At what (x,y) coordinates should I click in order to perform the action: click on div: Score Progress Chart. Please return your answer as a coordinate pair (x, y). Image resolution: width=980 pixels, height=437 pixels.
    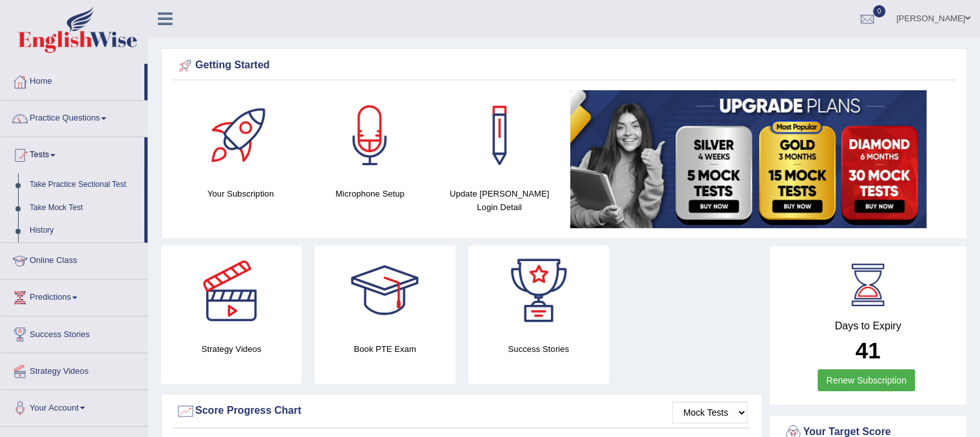
    Looking at the image, I should click on (461, 411).